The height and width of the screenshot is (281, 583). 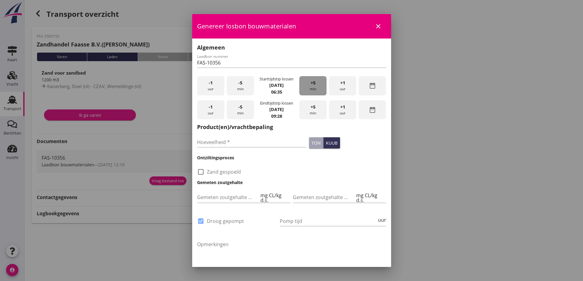 I want to click on input: Pomp tijd, so click(x=328, y=221).